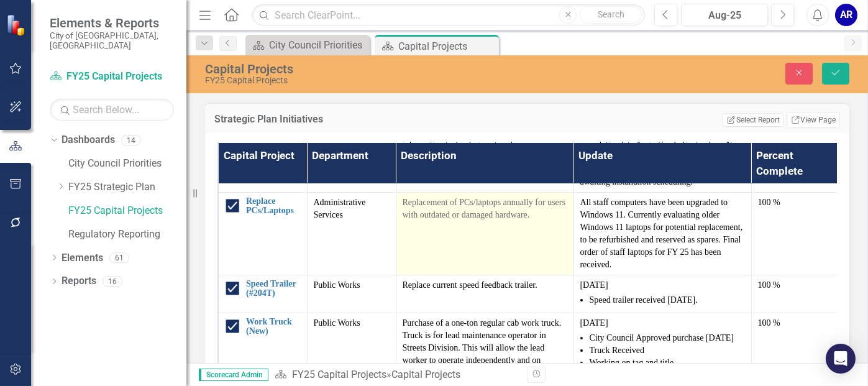 This screenshot has width=868, height=386. Describe the element at coordinates (841, 358) in the screenshot. I see `div: Open Intercom Messenger` at that location.